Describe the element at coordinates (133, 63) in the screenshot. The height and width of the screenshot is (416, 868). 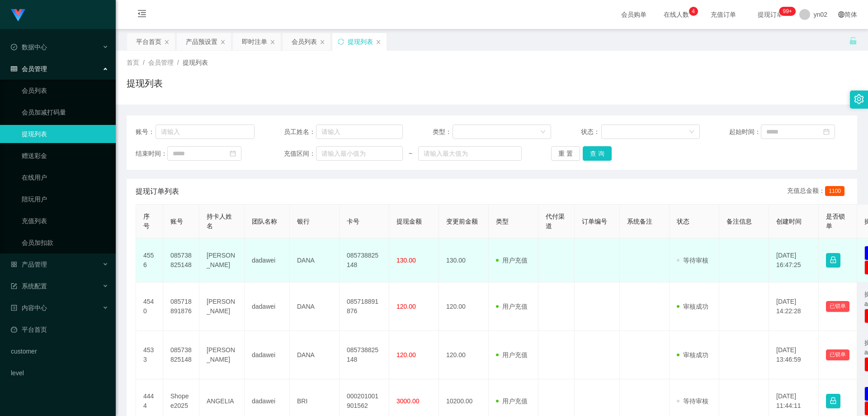
I see `span: 首页` at that location.